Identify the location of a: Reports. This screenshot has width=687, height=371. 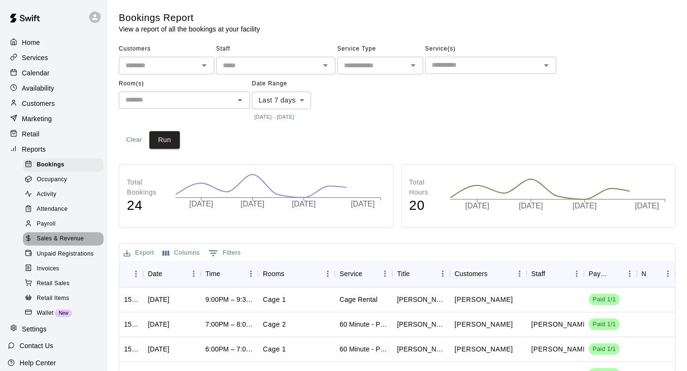
(53, 149).